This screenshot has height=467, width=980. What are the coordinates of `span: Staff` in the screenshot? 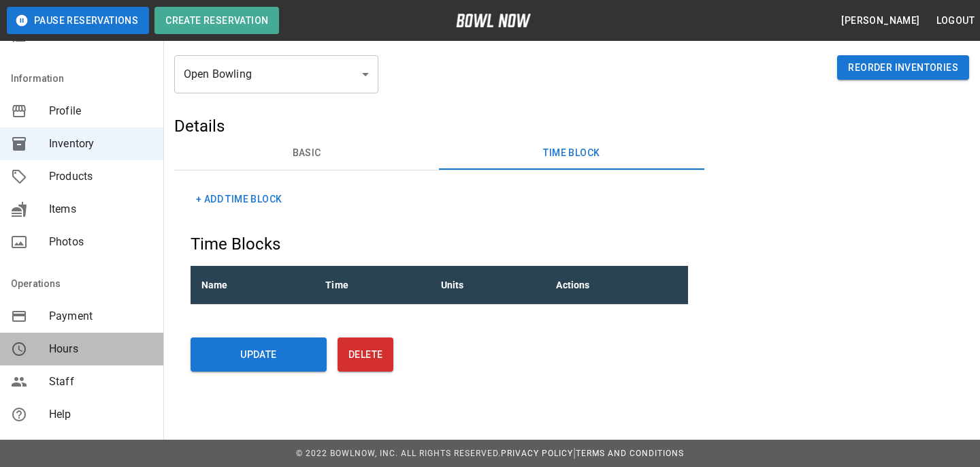 It's located at (101, 382).